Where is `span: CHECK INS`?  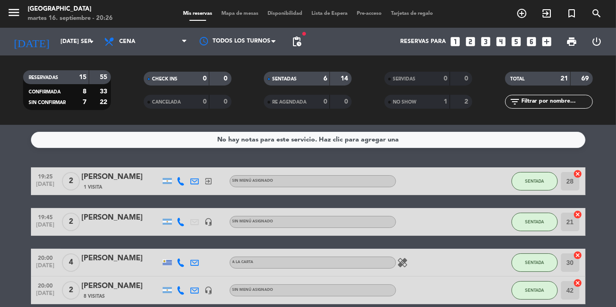 span: CHECK INS is located at coordinates (164, 79).